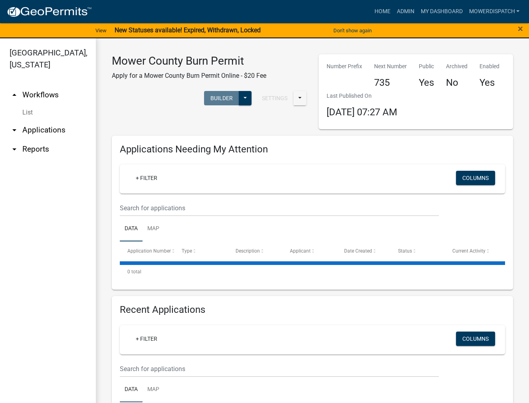  I want to click on span: Current Activity, so click(469, 251).